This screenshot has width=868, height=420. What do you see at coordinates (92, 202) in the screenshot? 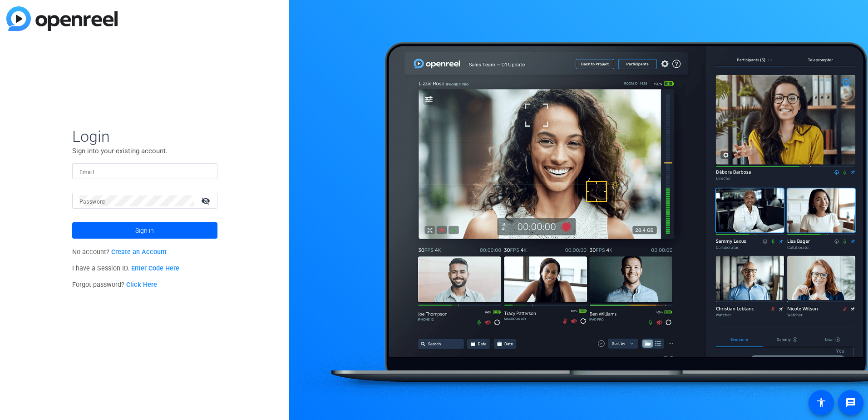
I see `mat-label: Password` at bounding box center [92, 202].